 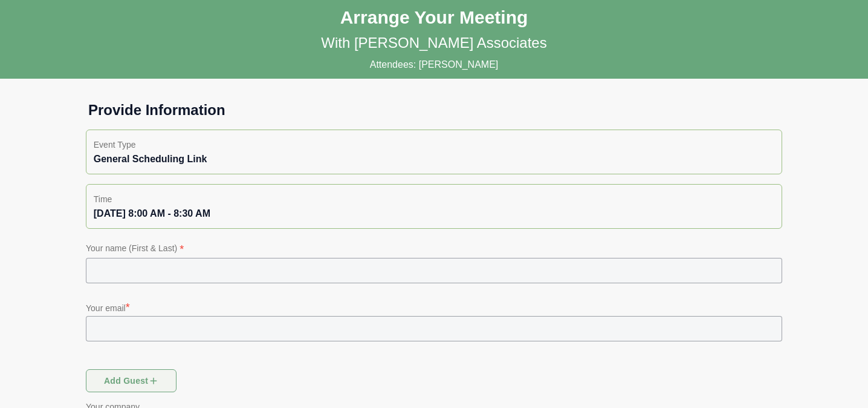 I want to click on p: Your email, so click(x=434, y=307).